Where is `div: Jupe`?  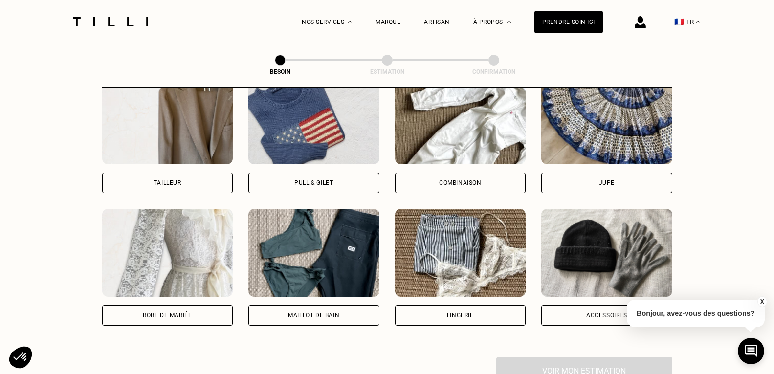 div: Jupe is located at coordinates (607, 183).